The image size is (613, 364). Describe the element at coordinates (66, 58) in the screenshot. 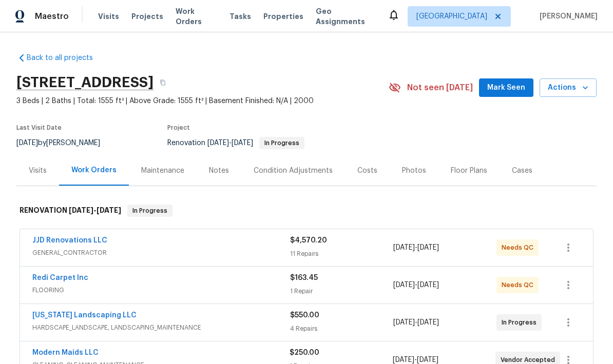

I see `a: Back to all projects` at that location.